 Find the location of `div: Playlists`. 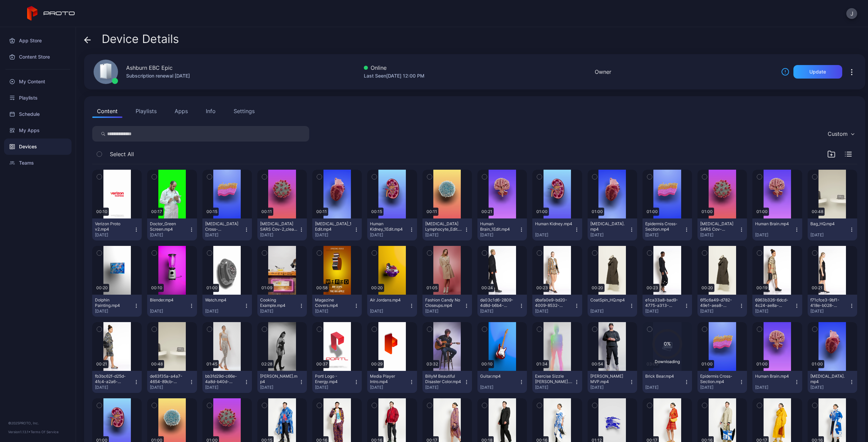

div: Playlists is located at coordinates (38, 98).